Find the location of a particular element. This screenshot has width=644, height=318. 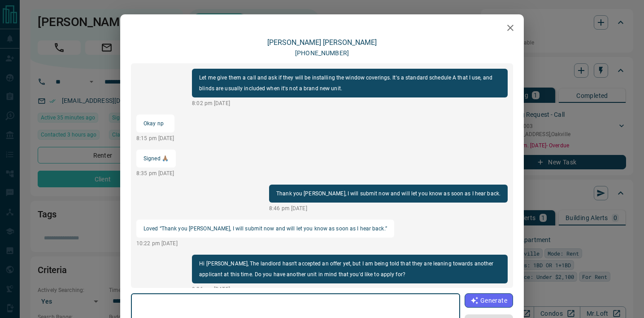

button: Generate is located at coordinates (489, 301).